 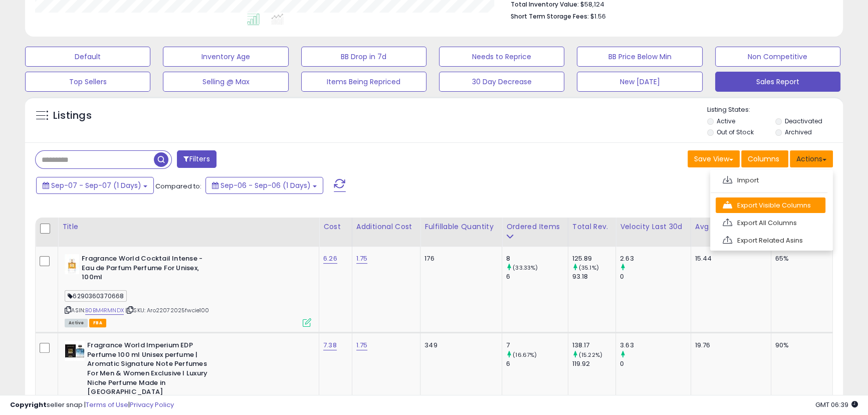 What do you see at coordinates (778, 57) in the screenshot?
I see `button: Non Competitive` at bounding box center [778, 57].